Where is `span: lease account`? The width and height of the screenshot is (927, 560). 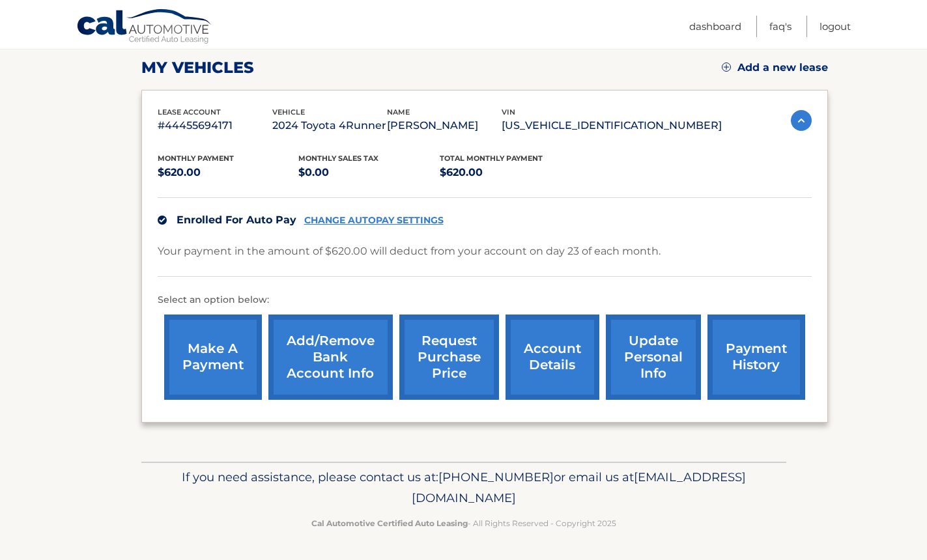
span: lease account is located at coordinates (189, 112).